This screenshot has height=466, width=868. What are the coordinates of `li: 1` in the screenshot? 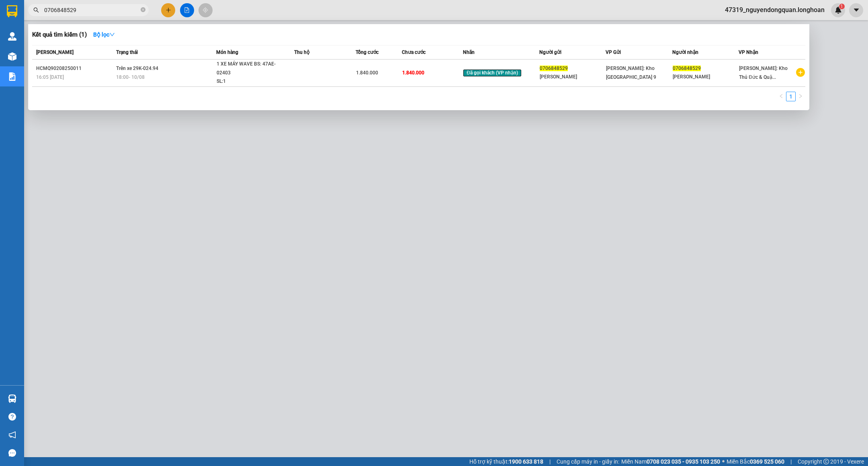 It's located at (791, 97).